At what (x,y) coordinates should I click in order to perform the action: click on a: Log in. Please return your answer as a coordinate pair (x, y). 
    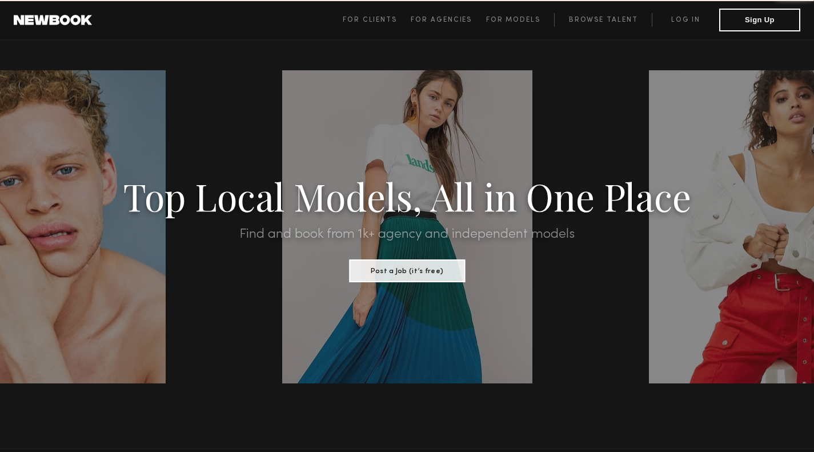
    Looking at the image, I should click on (686, 20).